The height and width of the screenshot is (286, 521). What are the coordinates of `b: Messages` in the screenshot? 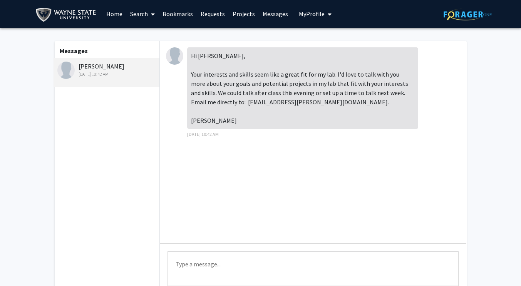 It's located at (74, 51).